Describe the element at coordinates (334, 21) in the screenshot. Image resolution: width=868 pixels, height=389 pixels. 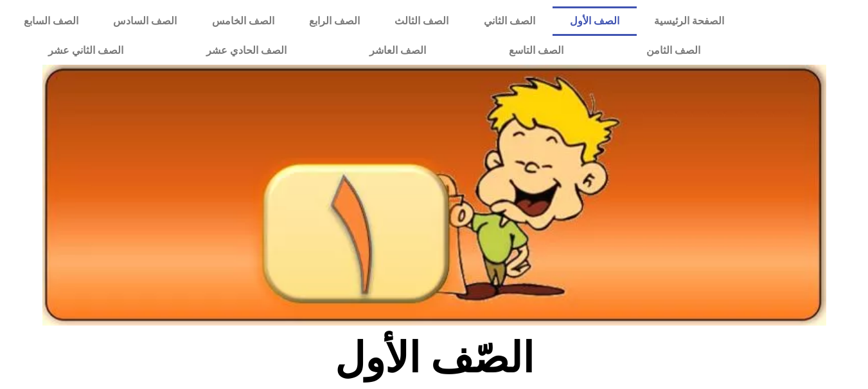
I see `a: الصف الرابع` at that location.